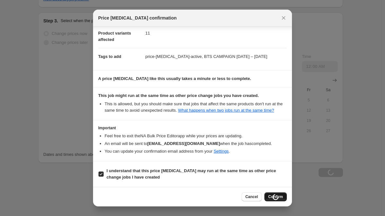  What do you see at coordinates (251, 197) in the screenshot?
I see `button: Cancel` at bounding box center [251, 197].